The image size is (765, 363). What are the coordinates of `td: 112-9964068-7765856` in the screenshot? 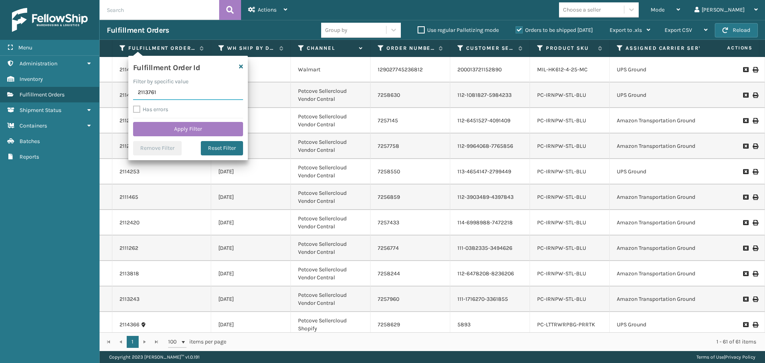 It's located at (490, 146).